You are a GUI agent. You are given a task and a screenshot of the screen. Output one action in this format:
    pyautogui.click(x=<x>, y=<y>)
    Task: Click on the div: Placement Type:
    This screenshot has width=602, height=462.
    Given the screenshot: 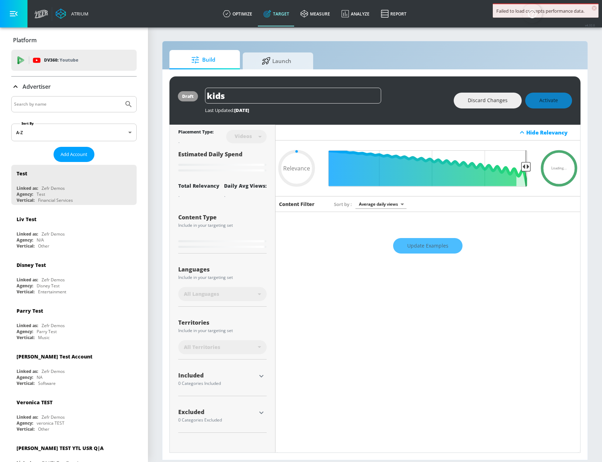 What is the action you would take?
    pyautogui.click(x=196, y=133)
    